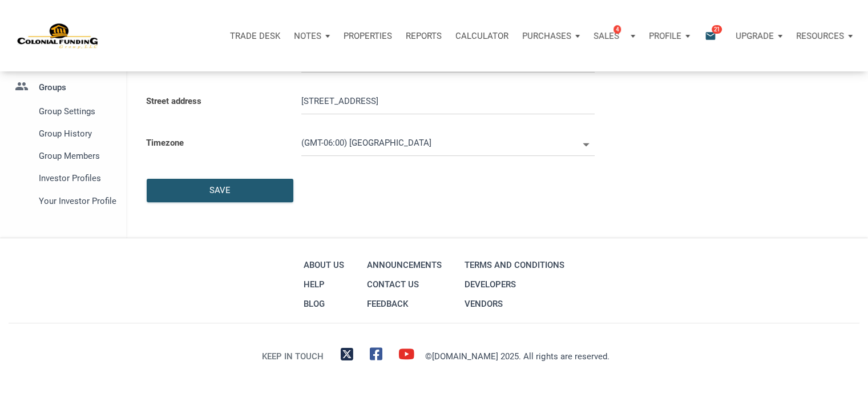  Describe the element at coordinates (824, 36) in the screenshot. I see `button: Resources` at that location.